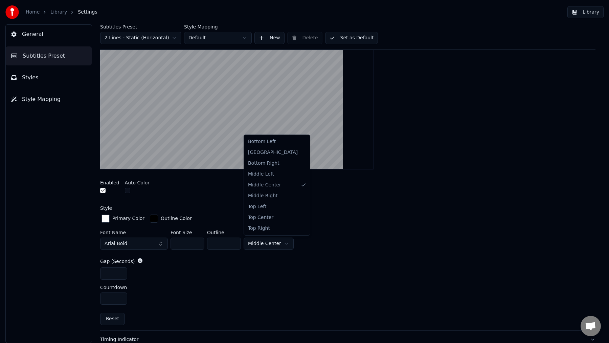  What do you see at coordinates (265, 185) in the screenshot?
I see `span: Middle Center` at bounding box center [265, 185].